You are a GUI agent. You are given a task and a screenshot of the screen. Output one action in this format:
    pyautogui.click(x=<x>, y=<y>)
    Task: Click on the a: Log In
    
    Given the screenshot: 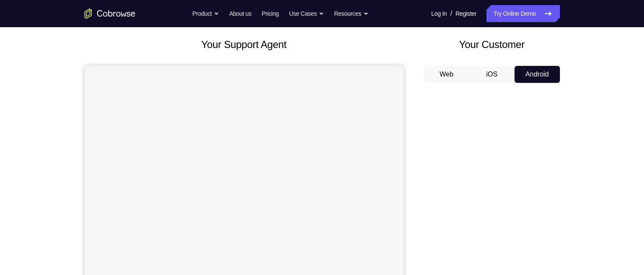 What is the action you would take?
    pyautogui.click(x=439, y=14)
    